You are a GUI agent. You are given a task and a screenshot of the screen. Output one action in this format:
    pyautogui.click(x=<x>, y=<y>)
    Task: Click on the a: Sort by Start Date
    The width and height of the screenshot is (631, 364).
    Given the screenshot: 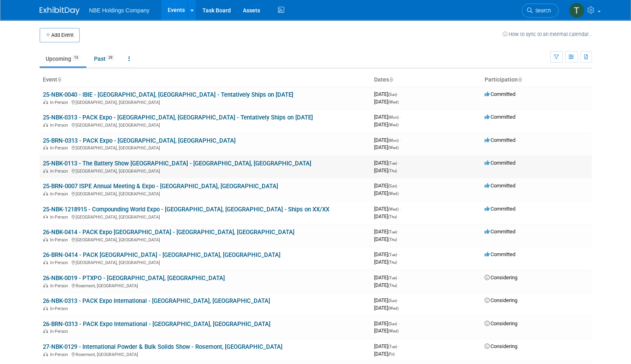 What is the action you would take?
    pyautogui.click(x=391, y=79)
    